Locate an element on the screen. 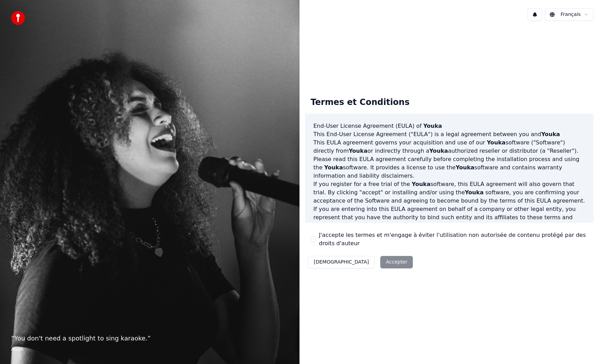 This screenshot has height=364, width=599. footer: Anon is located at coordinates (150, 350).